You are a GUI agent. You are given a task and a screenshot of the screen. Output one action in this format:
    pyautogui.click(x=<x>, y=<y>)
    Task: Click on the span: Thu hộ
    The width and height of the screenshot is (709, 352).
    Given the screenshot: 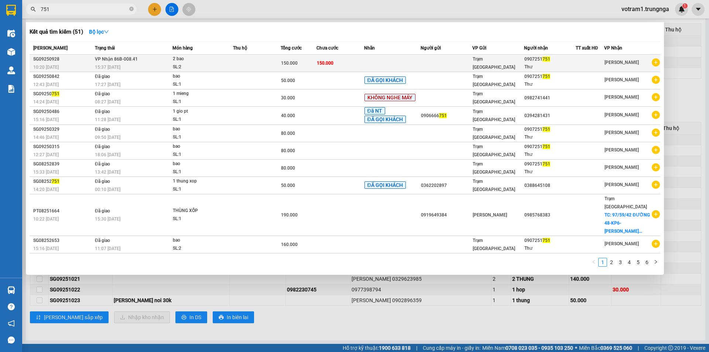 What is the action you would take?
    pyautogui.click(x=240, y=48)
    